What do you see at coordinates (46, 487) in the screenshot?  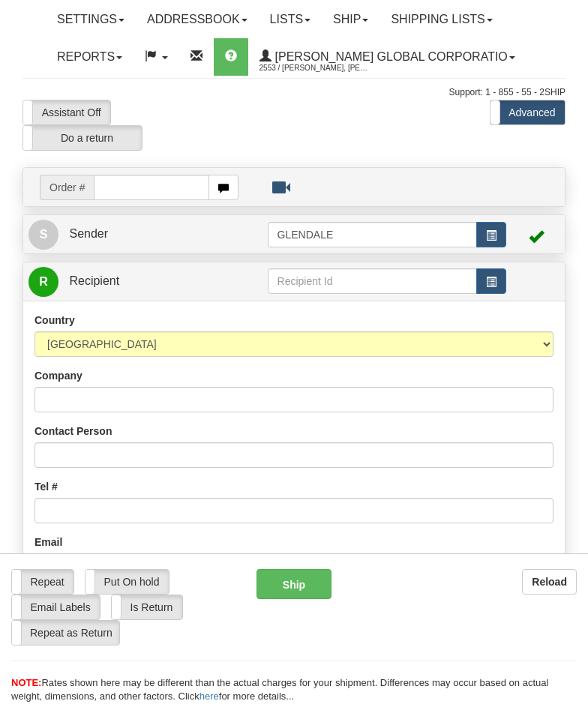 I see `label: Tel #` at bounding box center [46, 487].